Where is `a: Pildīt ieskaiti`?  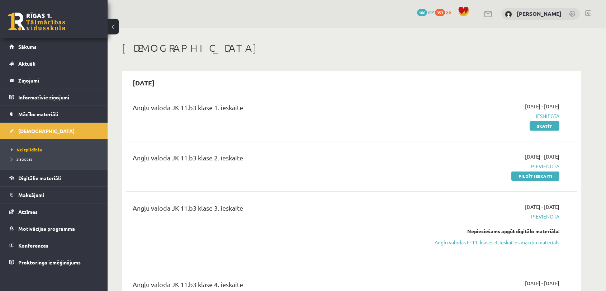
a: Pildīt ieskaiti is located at coordinates (535, 176).